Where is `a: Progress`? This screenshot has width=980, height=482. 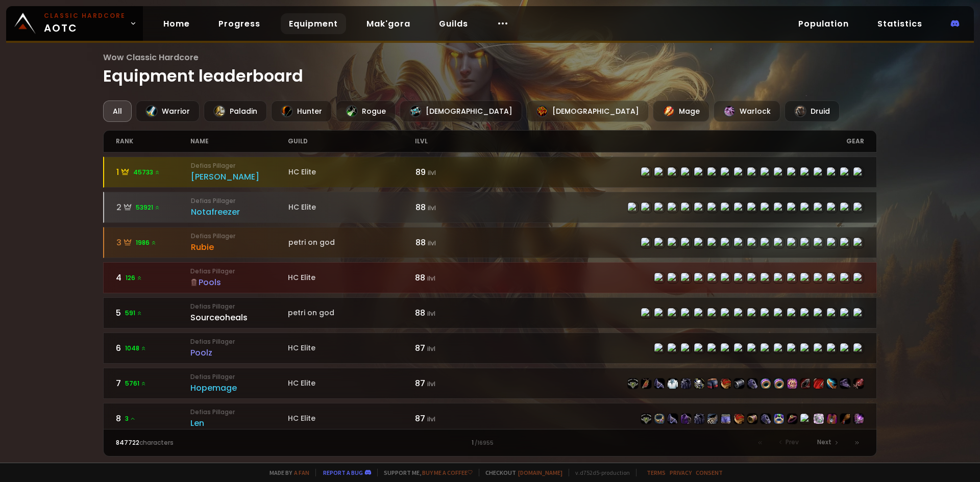
a: Progress is located at coordinates (240, 23).